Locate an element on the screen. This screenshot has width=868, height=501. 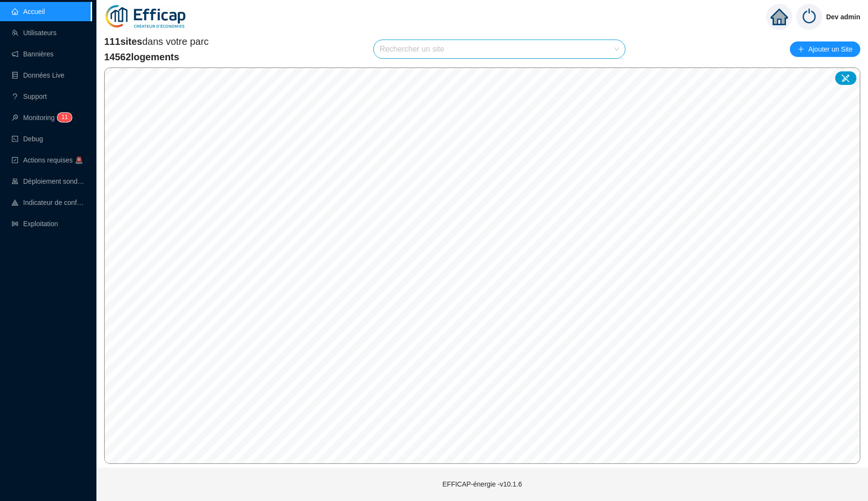
a: databaseDonnées Live is located at coordinates (38, 76).